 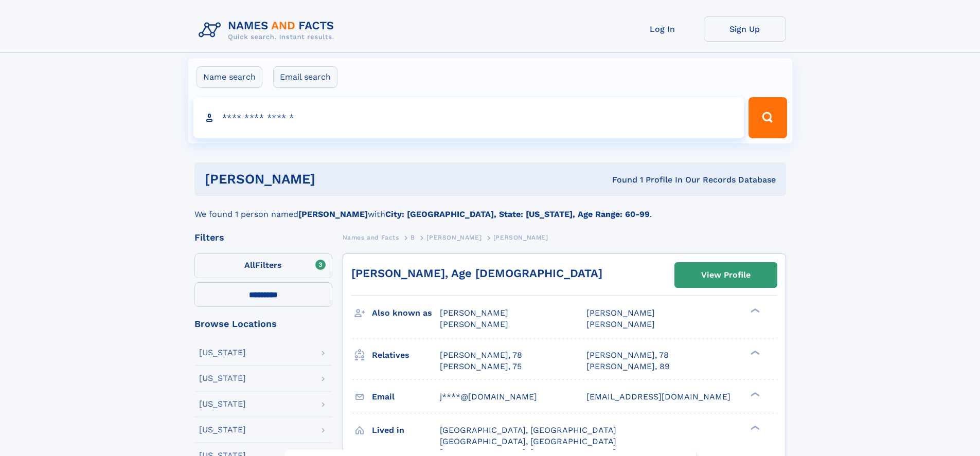 I want to click on a: Names and Facts, so click(x=371, y=237).